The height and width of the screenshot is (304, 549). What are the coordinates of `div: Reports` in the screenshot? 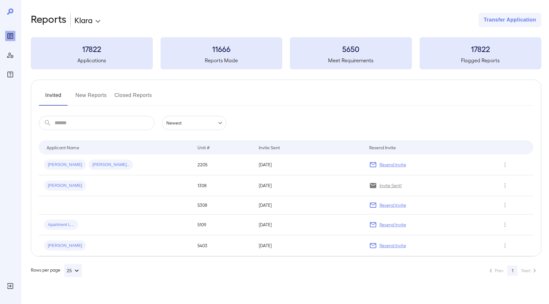 It's located at (10, 36).